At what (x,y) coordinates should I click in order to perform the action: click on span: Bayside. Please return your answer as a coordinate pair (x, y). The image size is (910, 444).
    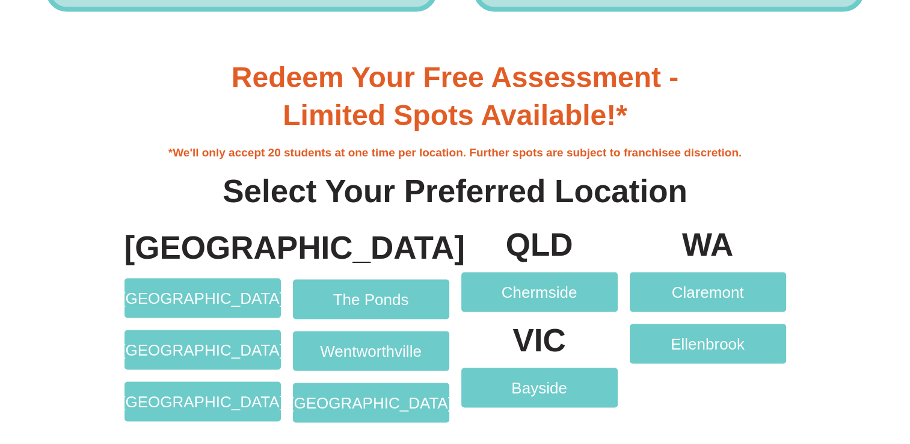
    Looking at the image, I should click on (539, 387).